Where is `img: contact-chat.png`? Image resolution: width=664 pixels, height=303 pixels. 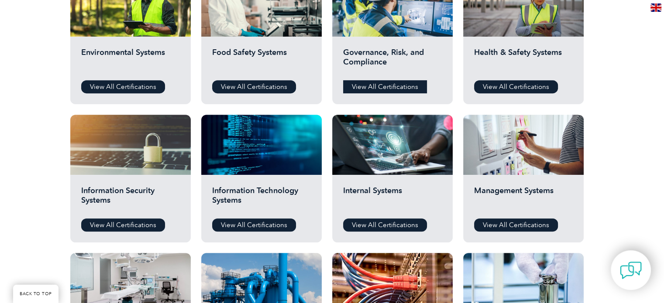 img: contact-chat.png is located at coordinates (631, 271).